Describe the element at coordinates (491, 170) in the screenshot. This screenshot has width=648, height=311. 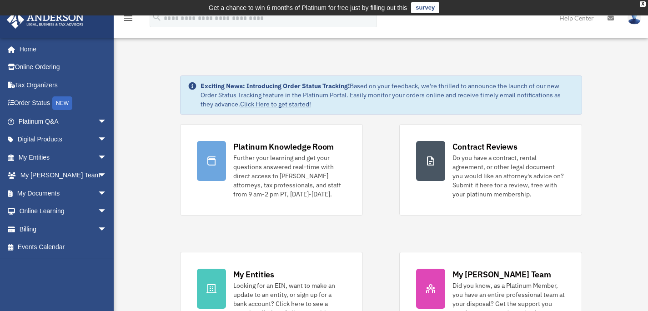
I see `a: Contract Reviews Do you have a contract, rental agreement, or other legal document you would like...` at that location.